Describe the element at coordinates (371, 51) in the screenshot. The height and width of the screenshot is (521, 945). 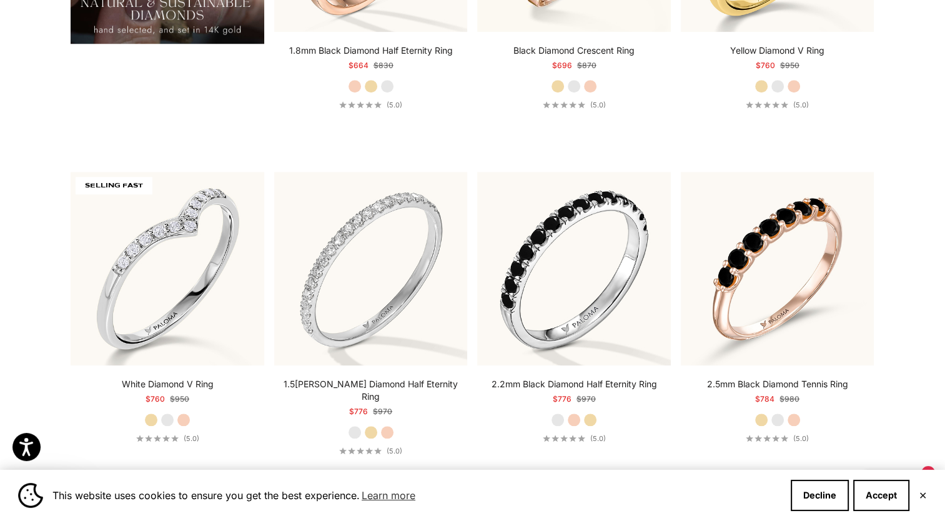
I see `a: 1.8mm Black Diamond Half Eternity Ring` at that location.